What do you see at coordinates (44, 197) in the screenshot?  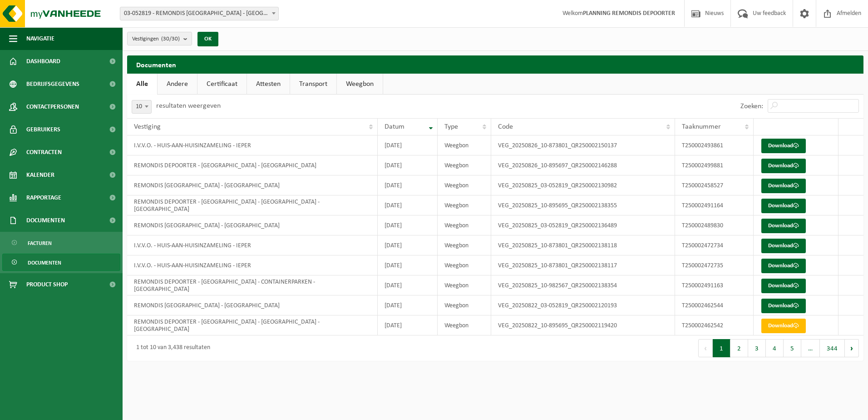 I see `span: Rapportage` at bounding box center [44, 197].